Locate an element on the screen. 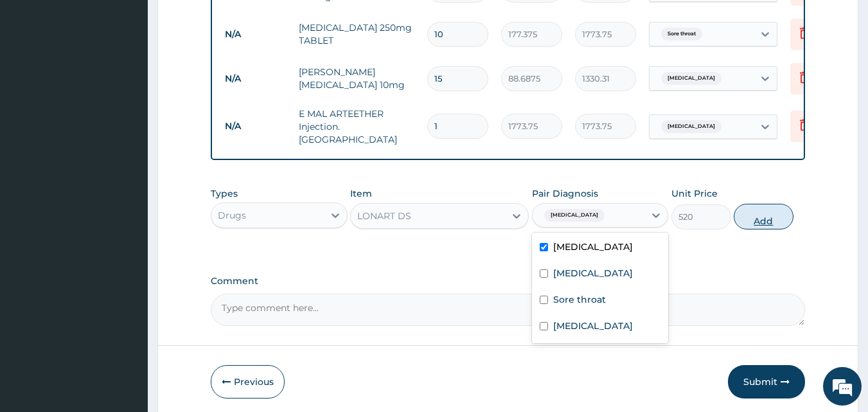  button: Submit is located at coordinates (767, 382).